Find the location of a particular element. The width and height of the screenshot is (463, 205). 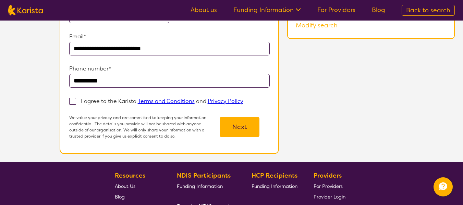

p: Phone number* is located at coordinates (169, 69).